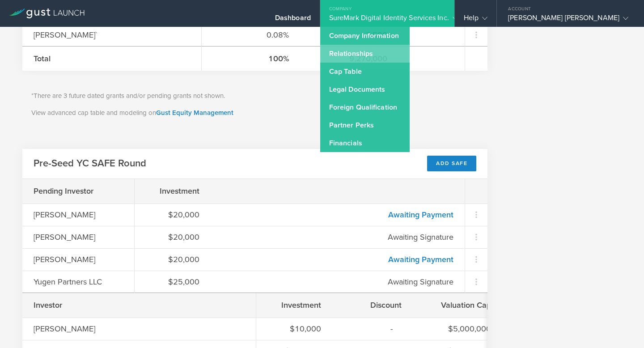 This screenshot has width=644, height=348. I want to click on div: 0.08%, so click(251, 35).